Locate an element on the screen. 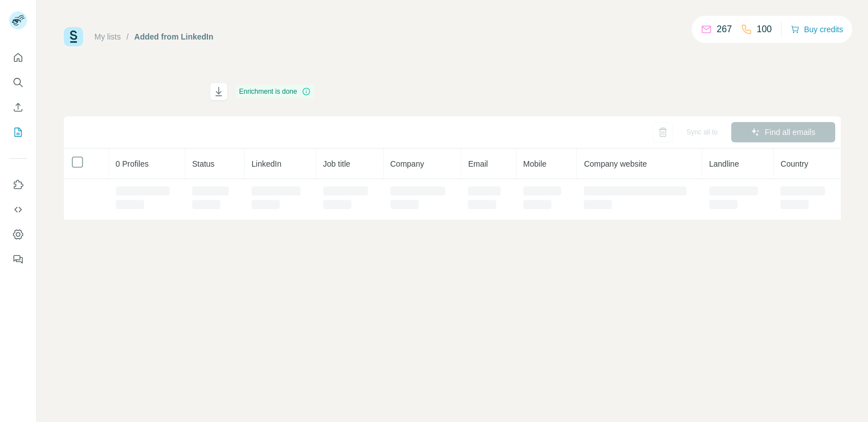 The height and width of the screenshot is (422, 868). button: Search is located at coordinates (18, 82).